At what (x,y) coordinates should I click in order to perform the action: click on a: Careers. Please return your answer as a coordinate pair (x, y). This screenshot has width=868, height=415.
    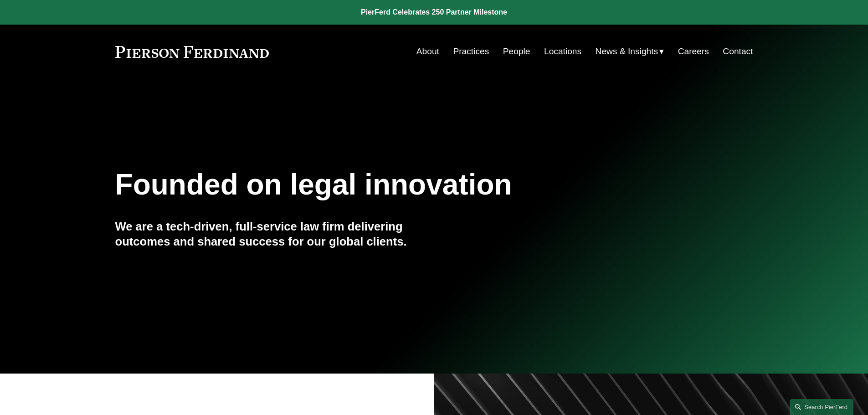
    Looking at the image, I should click on (694, 51).